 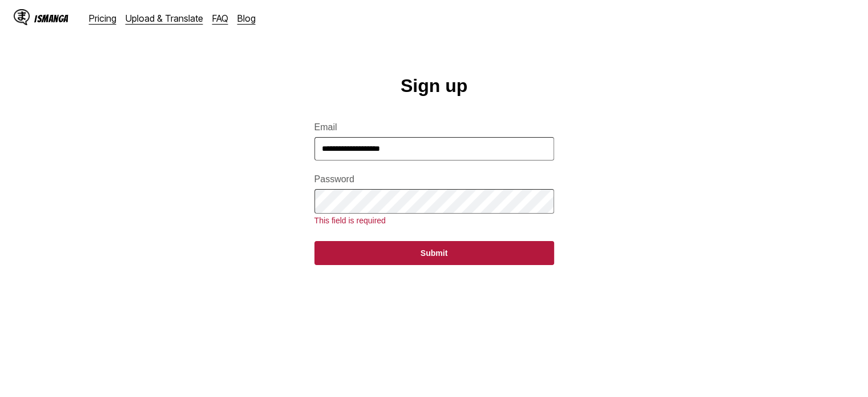 What do you see at coordinates (164, 19) in the screenshot?
I see `a: Upload & Translate` at bounding box center [164, 19].